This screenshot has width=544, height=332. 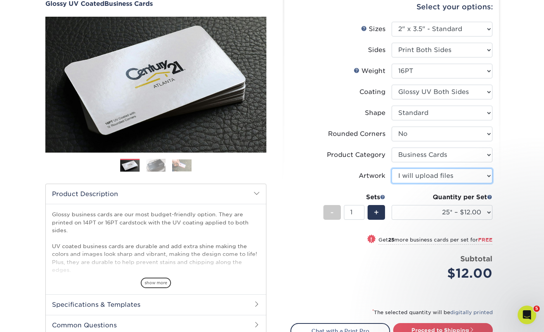 I want to click on h2: Product Description, so click(x=156, y=194).